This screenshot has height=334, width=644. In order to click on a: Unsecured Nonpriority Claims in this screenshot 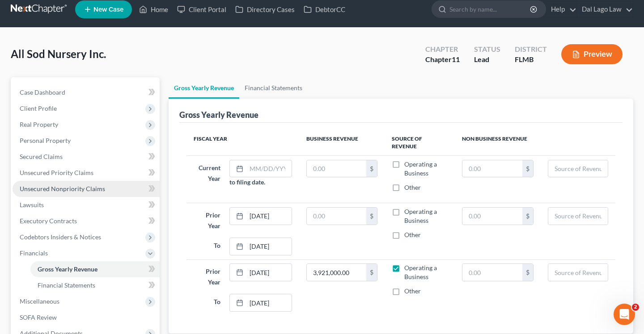, I will do `click(86, 189)`.